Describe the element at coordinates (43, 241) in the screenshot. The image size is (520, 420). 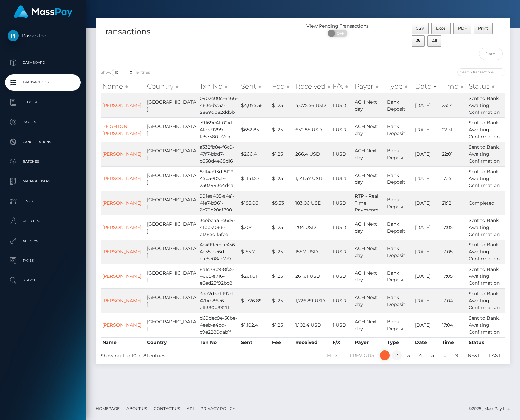
I see `a: API Keys` at that location.